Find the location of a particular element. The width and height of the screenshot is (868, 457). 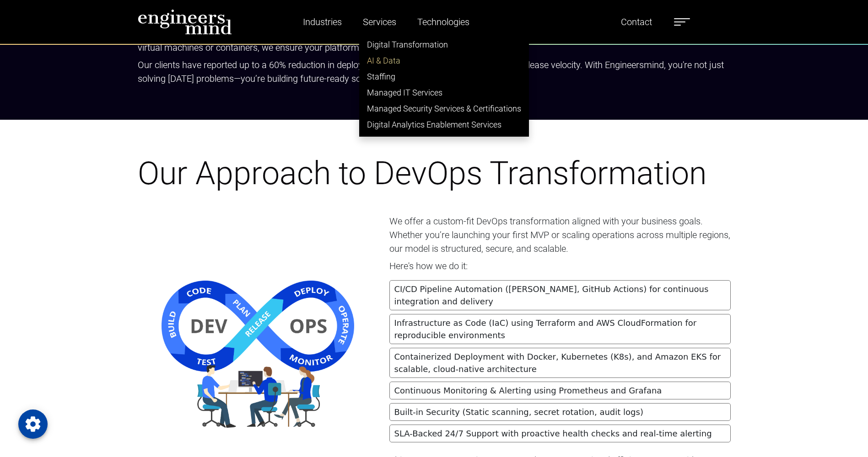

li: Built-in Security (Static scanning, secret rotation, audit logs) is located at coordinates (560, 412).